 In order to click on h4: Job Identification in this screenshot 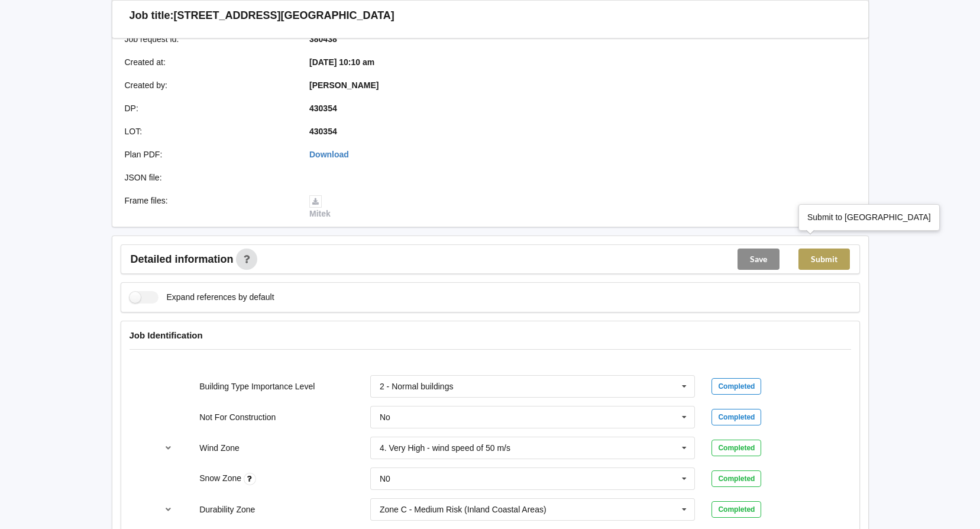, I will do `click(490, 335)`.